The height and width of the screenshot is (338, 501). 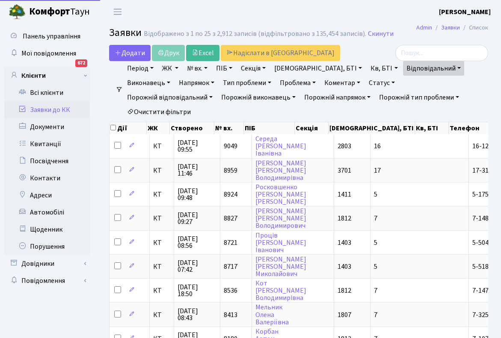 I want to click on span: 8721, so click(x=231, y=243).